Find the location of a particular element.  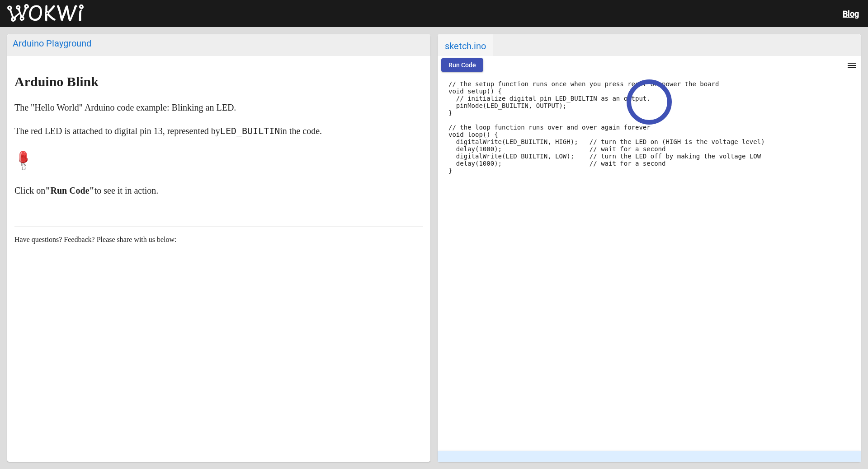

h1: Arduino Blink is located at coordinates (219, 82).